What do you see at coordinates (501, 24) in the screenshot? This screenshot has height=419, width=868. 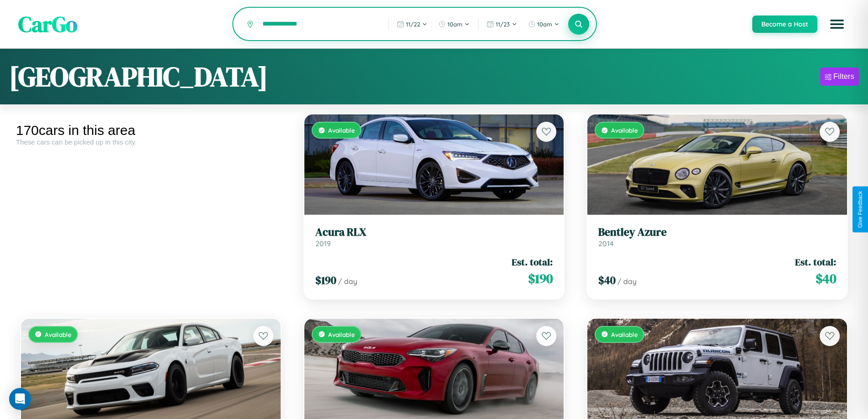 I see `button: 11/23` at bounding box center [501, 24].